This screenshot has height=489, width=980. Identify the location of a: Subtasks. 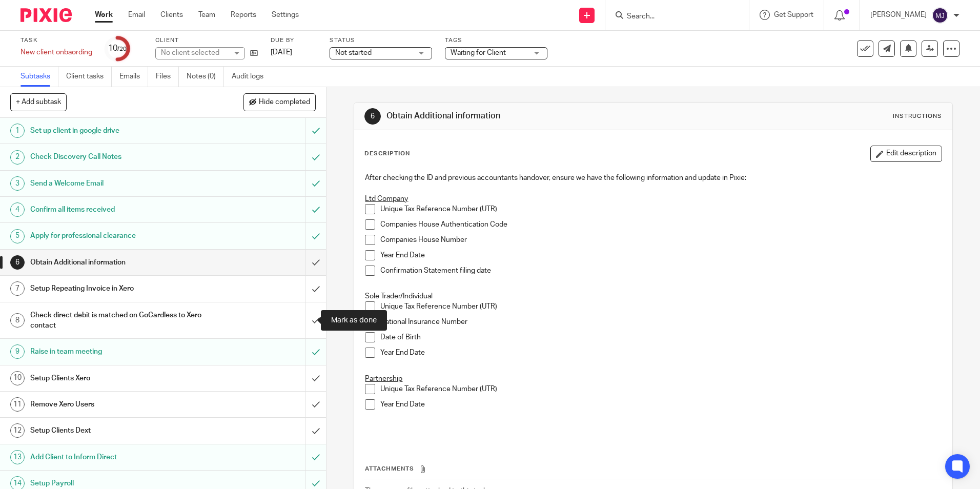
(40, 76).